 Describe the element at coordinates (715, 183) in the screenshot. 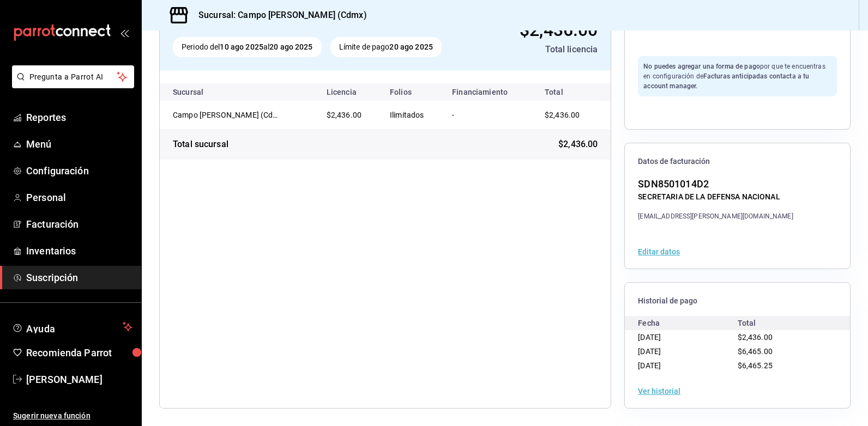

I see `div: SDN8501014D2` at that location.